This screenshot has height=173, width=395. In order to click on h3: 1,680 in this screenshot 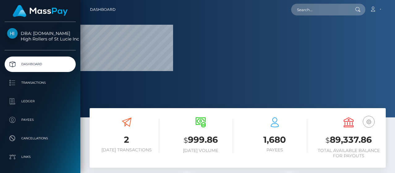, I will do `click(274, 140)`.